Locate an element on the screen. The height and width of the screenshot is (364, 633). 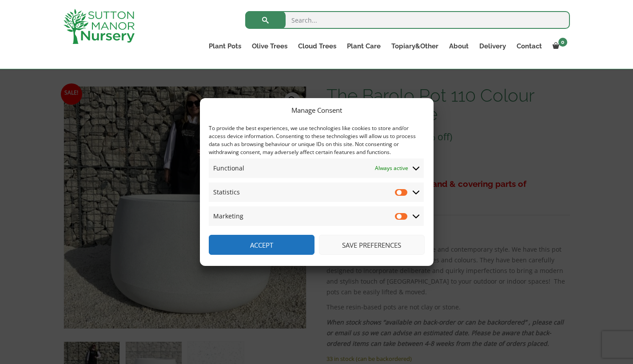
a: Olive Trees is located at coordinates (269, 46).